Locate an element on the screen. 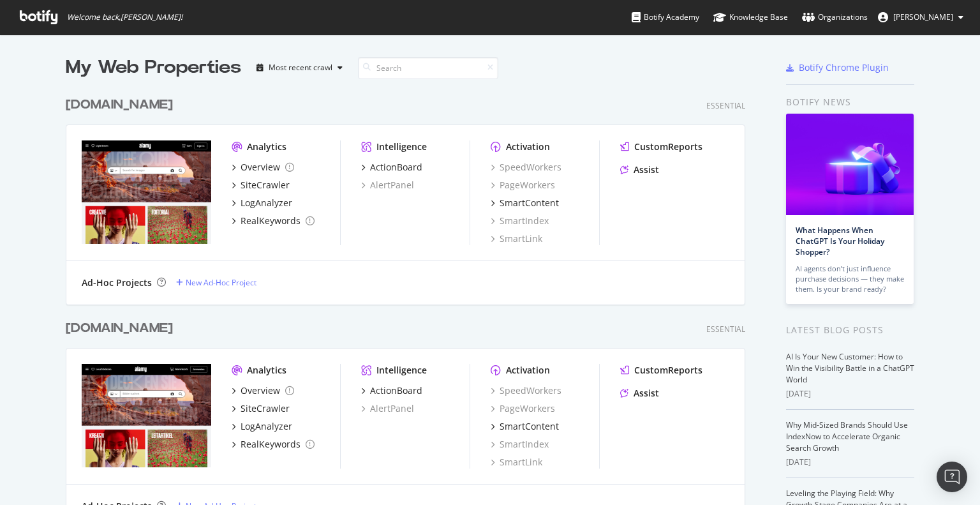  div: My Web Properties is located at coordinates (153, 68).